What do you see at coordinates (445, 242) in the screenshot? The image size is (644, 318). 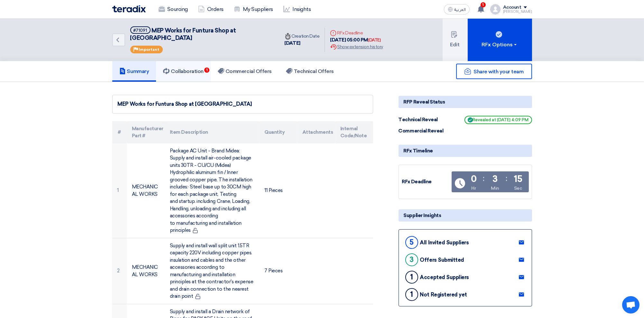 I see `div: All Invited Suppliers` at bounding box center [445, 242].